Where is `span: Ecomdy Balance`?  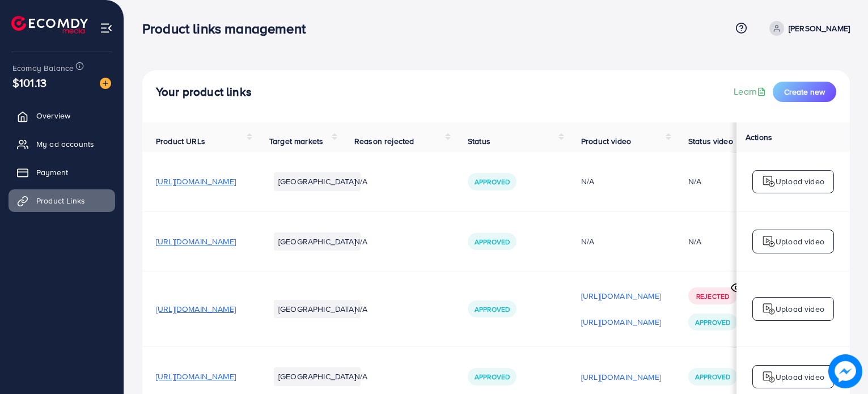 span: Ecomdy Balance is located at coordinates (43, 68).